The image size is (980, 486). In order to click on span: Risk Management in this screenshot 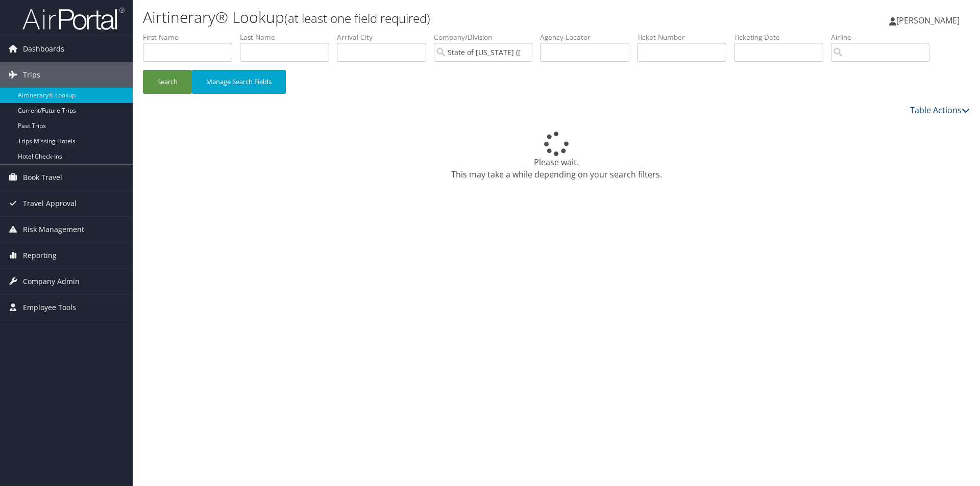, I will do `click(54, 230)`.